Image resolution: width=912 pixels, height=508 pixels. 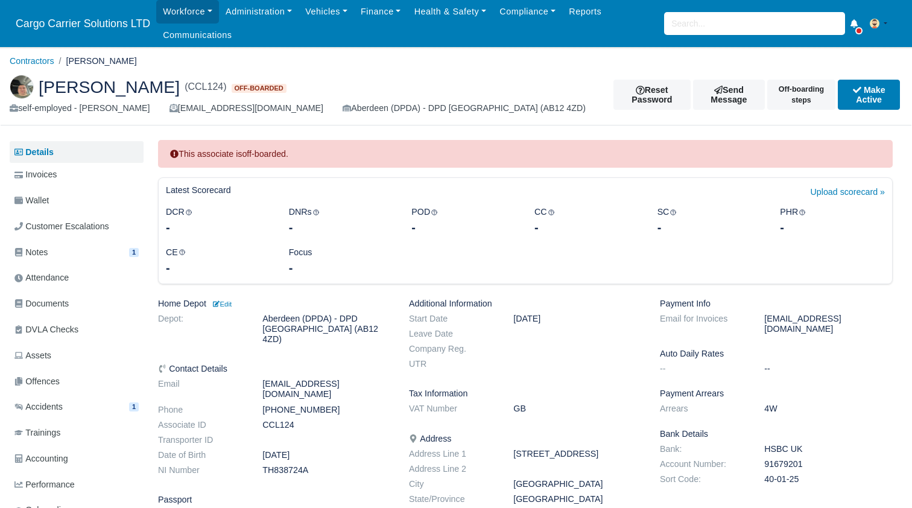 I want to click on button: Make Active, so click(x=869, y=95).